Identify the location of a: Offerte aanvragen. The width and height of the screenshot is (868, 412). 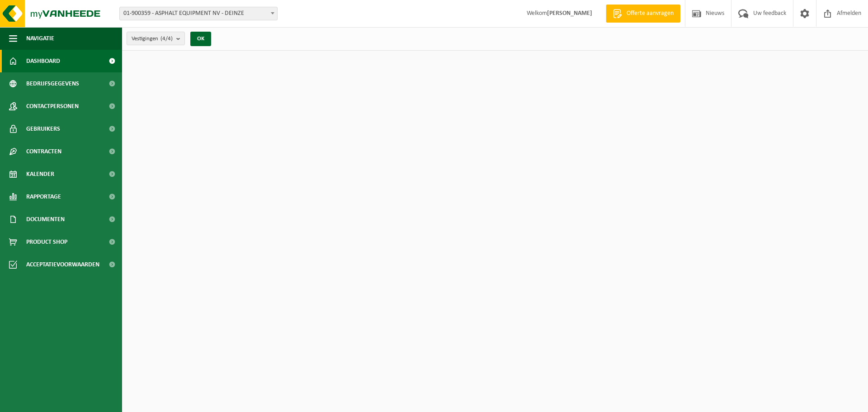
(643, 14).